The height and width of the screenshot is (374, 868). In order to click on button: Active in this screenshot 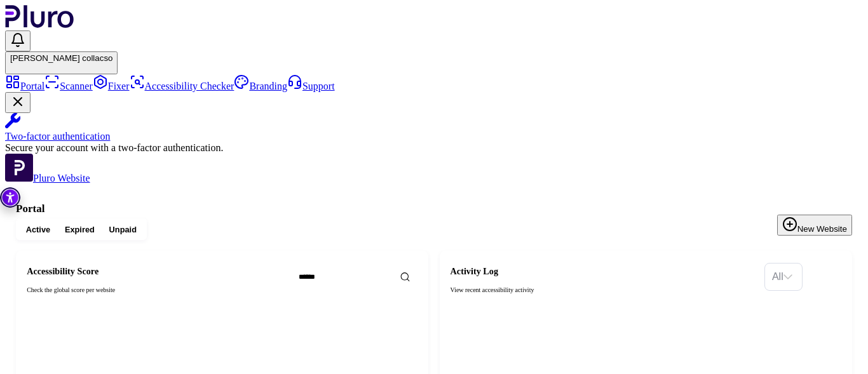, I will do `click(38, 229)`.